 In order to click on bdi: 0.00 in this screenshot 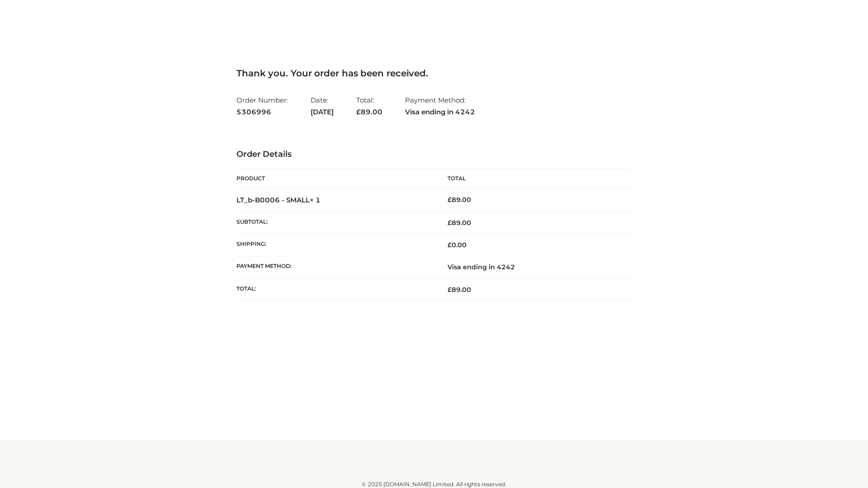, I will do `click(457, 245)`.